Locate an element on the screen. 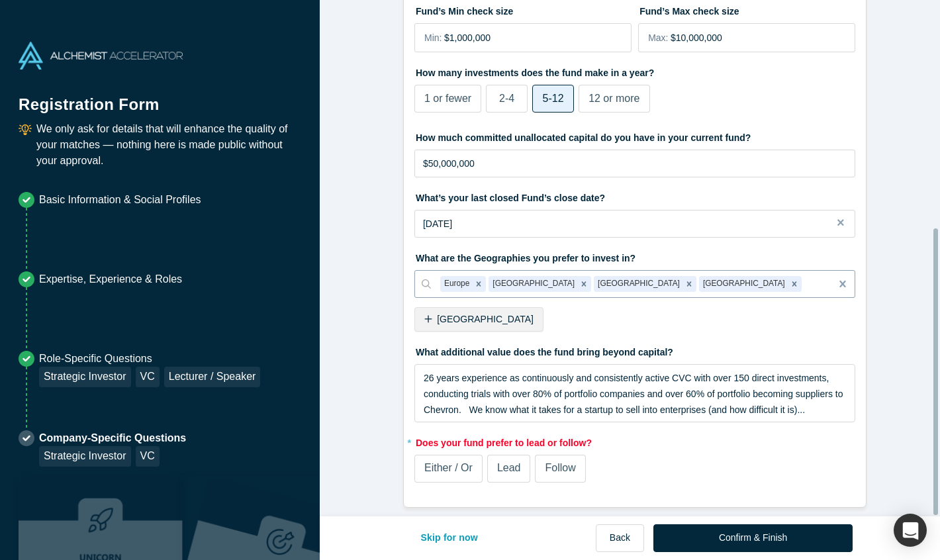 Image resolution: width=940 pixels, height=560 pixels. span: Either / Or is located at coordinates (448, 468).